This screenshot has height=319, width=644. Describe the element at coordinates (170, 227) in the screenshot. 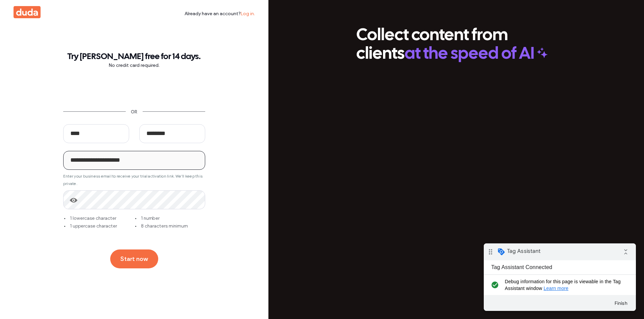

I see `div: 8 characters minimum` at that location.